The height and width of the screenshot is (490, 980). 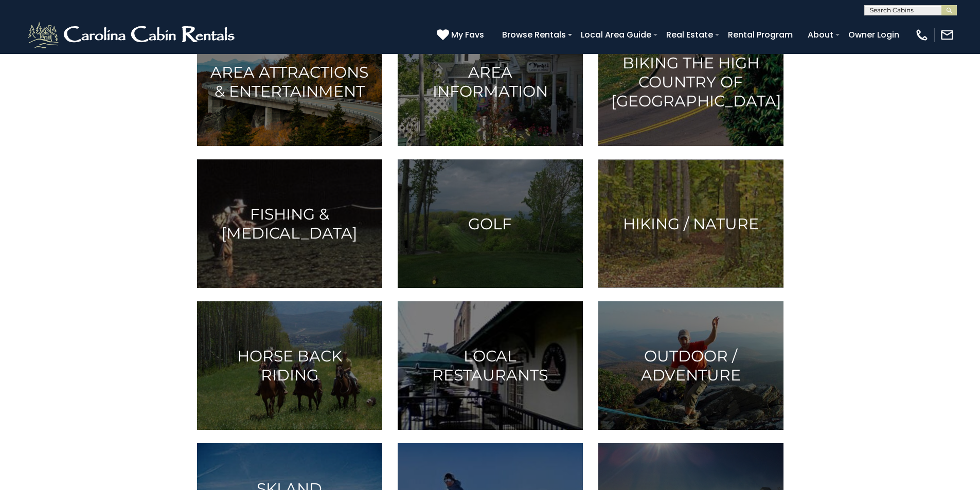 I want to click on h3: Area Attractions & Entertainment, so click(x=290, y=82).